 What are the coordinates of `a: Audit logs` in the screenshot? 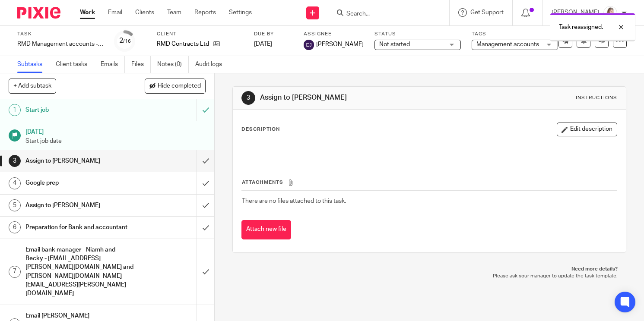 It's located at (212, 64).